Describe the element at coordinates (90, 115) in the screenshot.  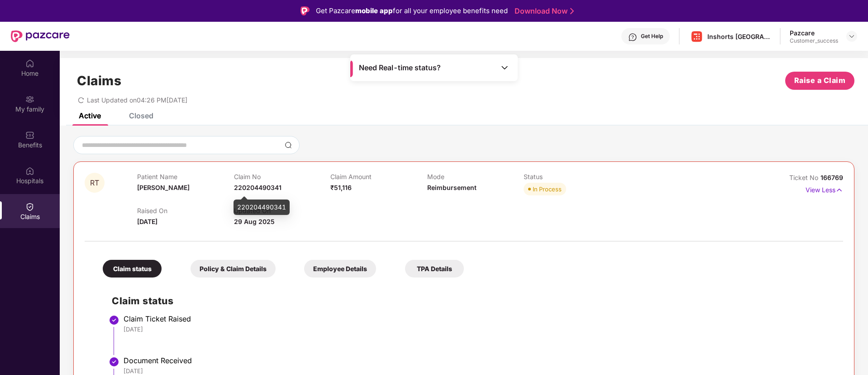
I see `div: Active` at that location.